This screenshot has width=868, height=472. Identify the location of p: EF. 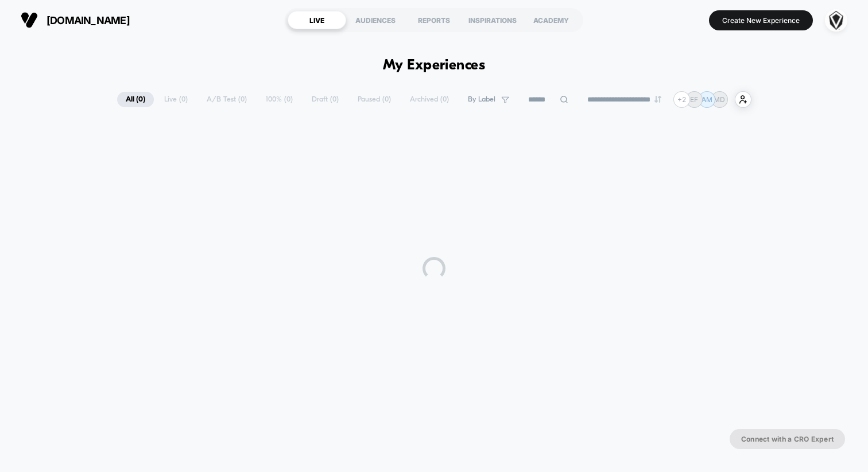
(694, 100).